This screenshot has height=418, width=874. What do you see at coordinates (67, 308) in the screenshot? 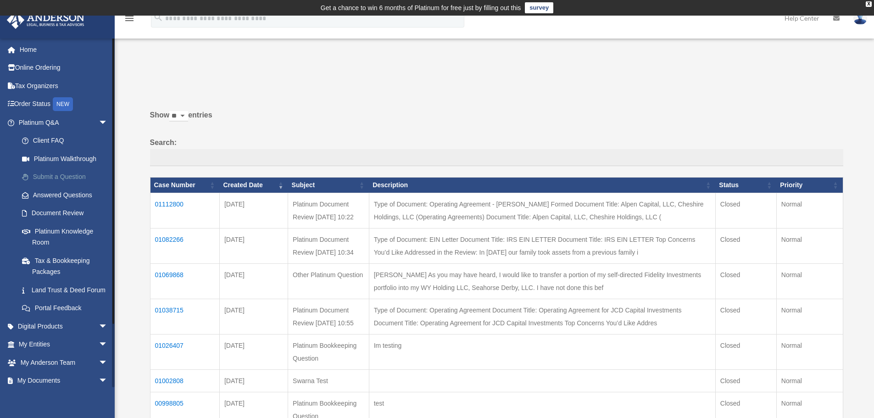
I see `a: Portal Feedback` at bounding box center [67, 308].